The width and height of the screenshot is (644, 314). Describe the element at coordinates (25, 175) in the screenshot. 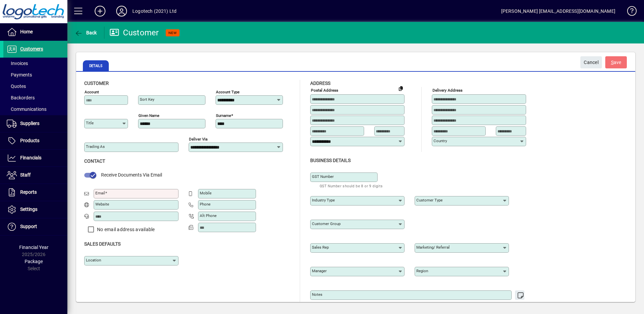

I see `span: Staff` at that location.